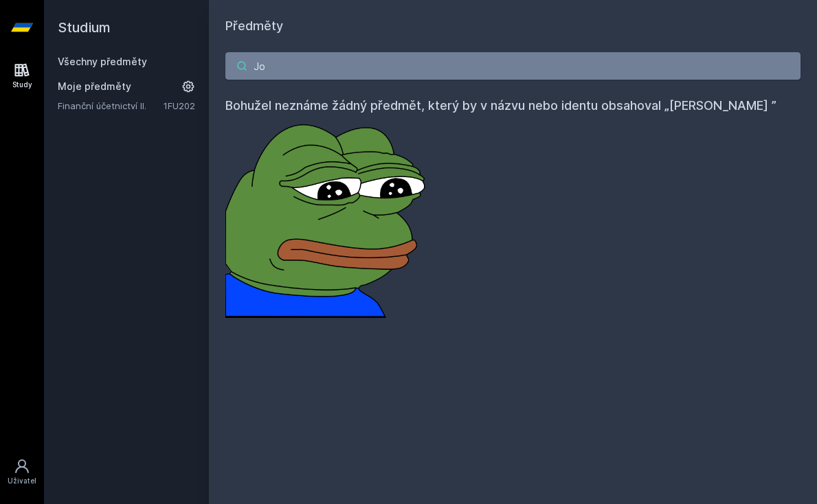 This screenshot has height=504, width=817. I want to click on a: Finanční účetnictví II., so click(111, 106).